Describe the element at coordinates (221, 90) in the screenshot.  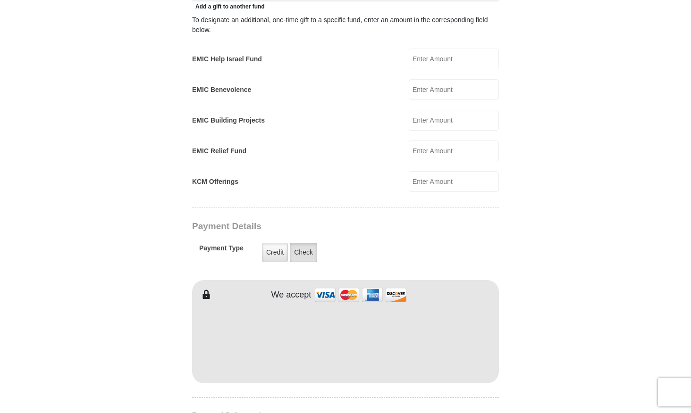
I see `label: EMIC Benevolence` at that location.